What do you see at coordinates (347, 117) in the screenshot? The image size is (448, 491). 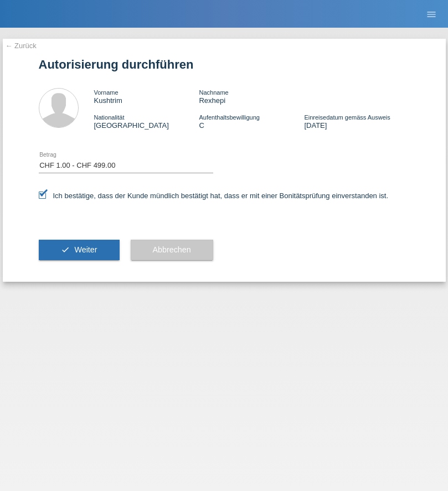 I see `span: Einreisedatum gemäss Ausweis` at bounding box center [347, 117].